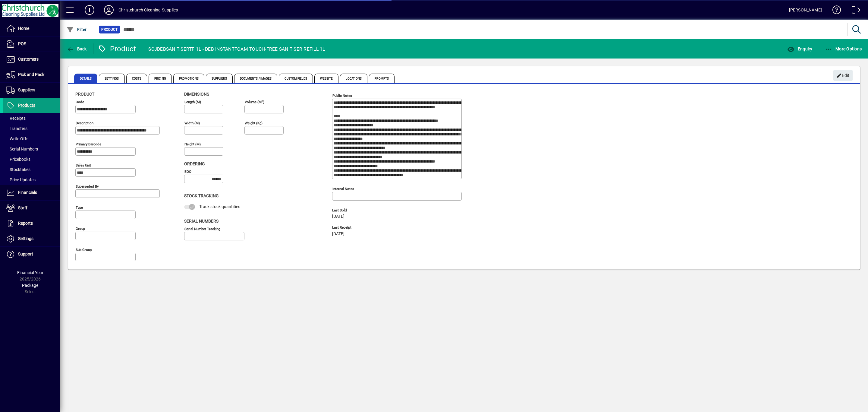 This screenshot has width=868, height=412. Describe the element at coordinates (77, 49) in the screenshot. I see `span: Back` at that location.